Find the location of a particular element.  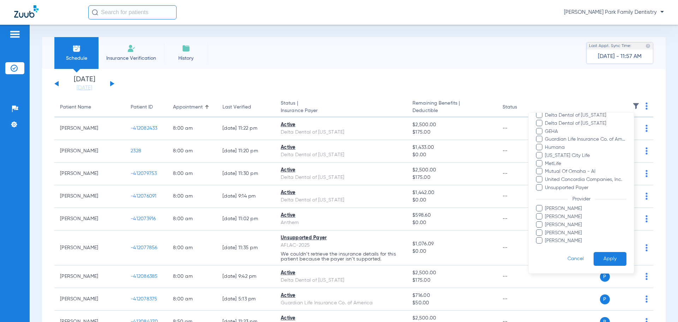

span: GEHA is located at coordinates (586, 131).